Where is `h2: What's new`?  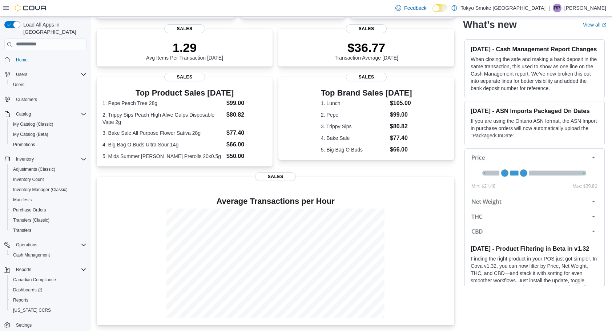 h2: What's new is located at coordinates (489, 25).